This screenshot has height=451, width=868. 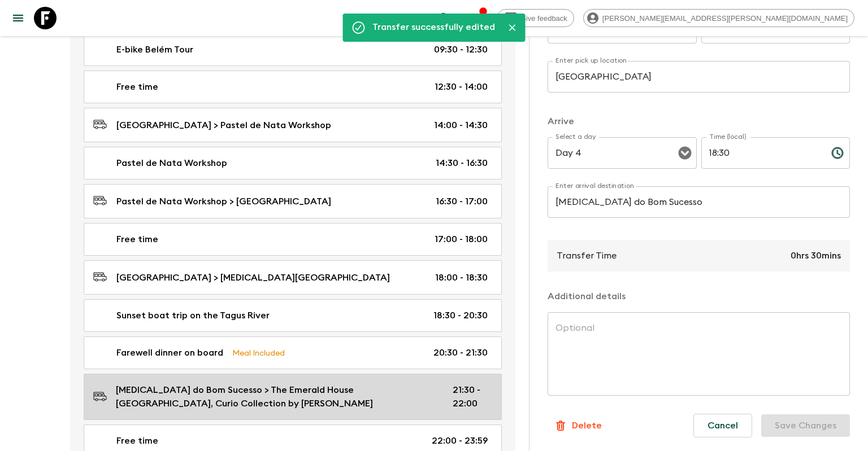 What do you see at coordinates (587, 256) in the screenshot?
I see `p: Transfer Time` at bounding box center [587, 256].